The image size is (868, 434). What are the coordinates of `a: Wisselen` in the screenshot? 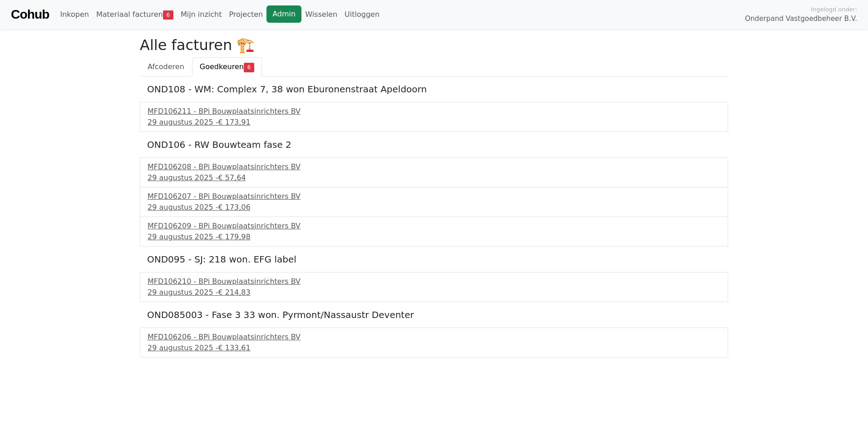 It's located at (321, 14).